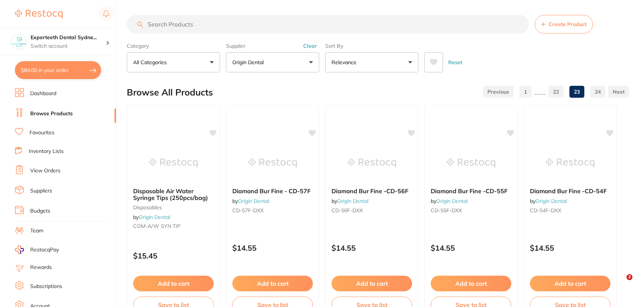 This screenshot has width=644, height=307. What do you see at coordinates (39, 14) in the screenshot?
I see `img: Restocq Logo` at bounding box center [39, 14].